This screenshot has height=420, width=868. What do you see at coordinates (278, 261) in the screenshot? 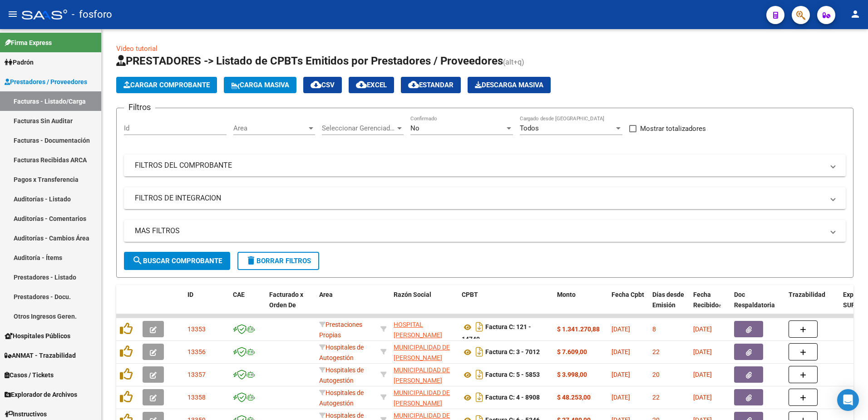
I see `span: Borrar Filtros` at bounding box center [278, 261].